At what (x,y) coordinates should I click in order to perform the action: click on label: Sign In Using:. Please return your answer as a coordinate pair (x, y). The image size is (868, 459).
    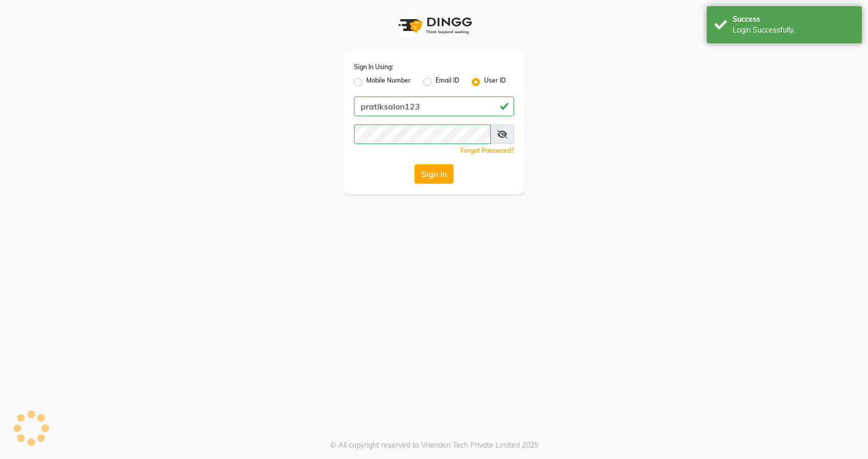
    Looking at the image, I should click on (374, 67).